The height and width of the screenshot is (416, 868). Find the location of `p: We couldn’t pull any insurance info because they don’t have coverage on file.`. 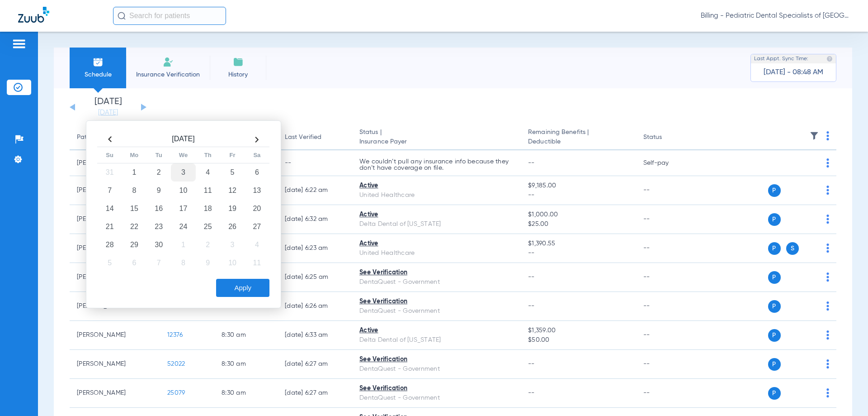

p: We couldn’t pull any insurance info because they don’t have coverage on file. is located at coordinates (437, 164).